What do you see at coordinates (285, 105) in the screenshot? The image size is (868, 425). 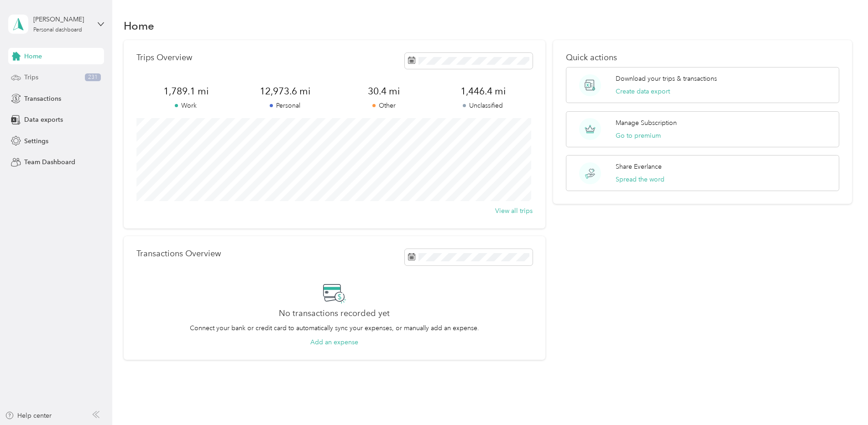 I see `p: Personal` at bounding box center [285, 105].